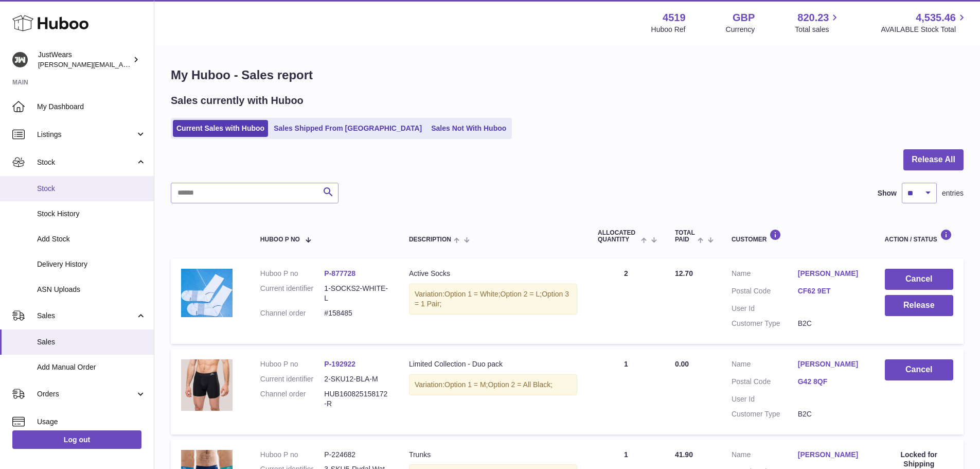  Describe the element at coordinates (356, 293) in the screenshot. I see `dd: 1-SOCKS2-WHITE-L` at that location.